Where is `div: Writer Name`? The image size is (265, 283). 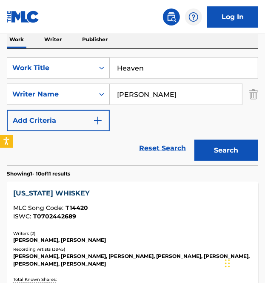 div: Writer Name is located at coordinates (51, 94).